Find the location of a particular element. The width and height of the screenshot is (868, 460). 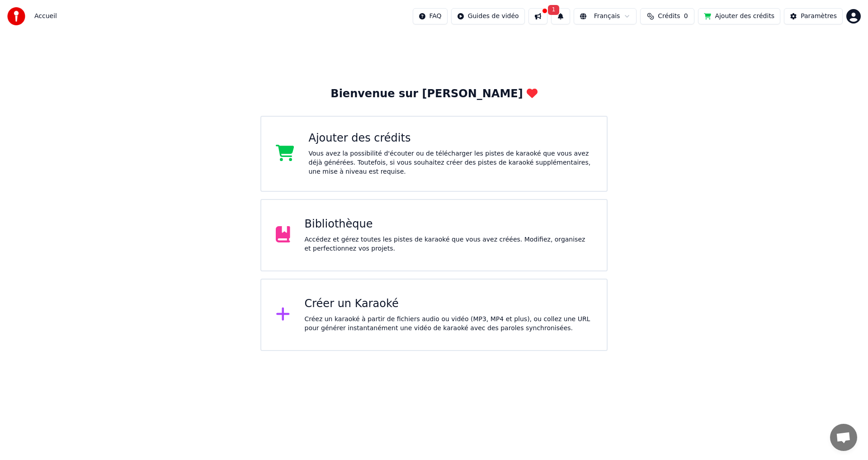

div: Accédez et gérez toutes les pistes de karaoké que vous avez créées. Modifiez, organisez et perfec... is located at coordinates (448, 244).